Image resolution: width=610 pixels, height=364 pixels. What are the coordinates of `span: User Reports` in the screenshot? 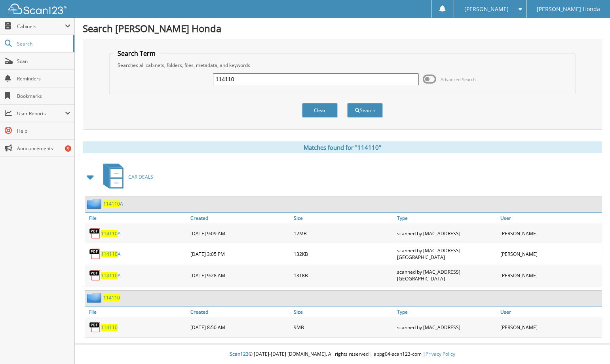 It's located at (40, 114).